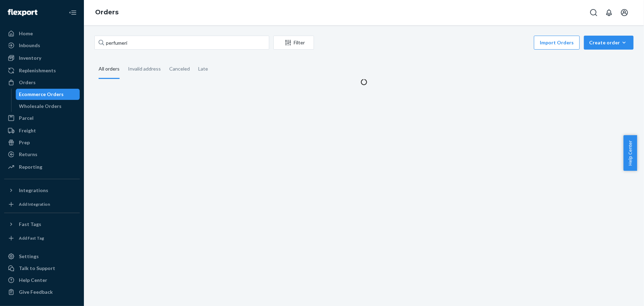 This screenshot has height=306, width=644. I want to click on button: Help Center, so click(630, 153).